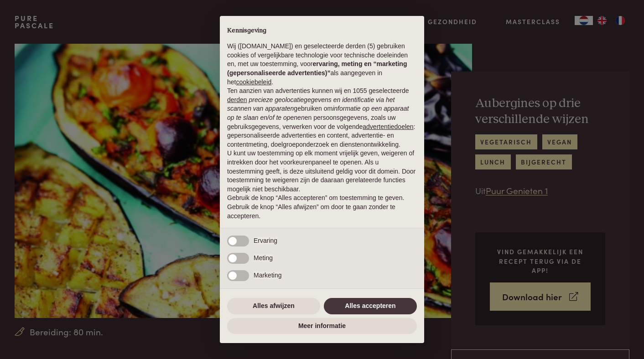 The height and width of the screenshot is (359, 644). Describe the element at coordinates (267, 275) in the screenshot. I see `span: Marketing` at that location.